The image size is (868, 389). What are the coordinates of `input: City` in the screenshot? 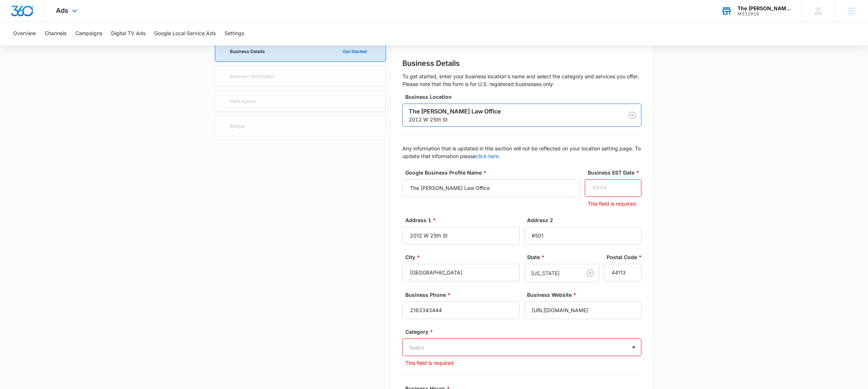 It's located at (461, 272).